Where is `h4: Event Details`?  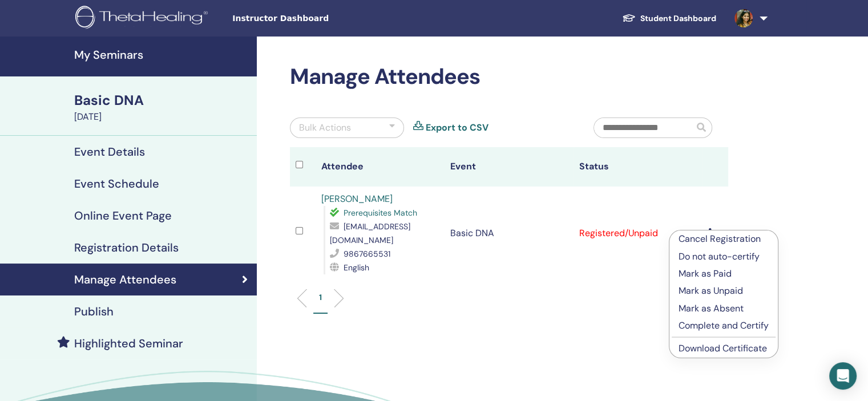
h4: Event Details is located at coordinates (110, 152).